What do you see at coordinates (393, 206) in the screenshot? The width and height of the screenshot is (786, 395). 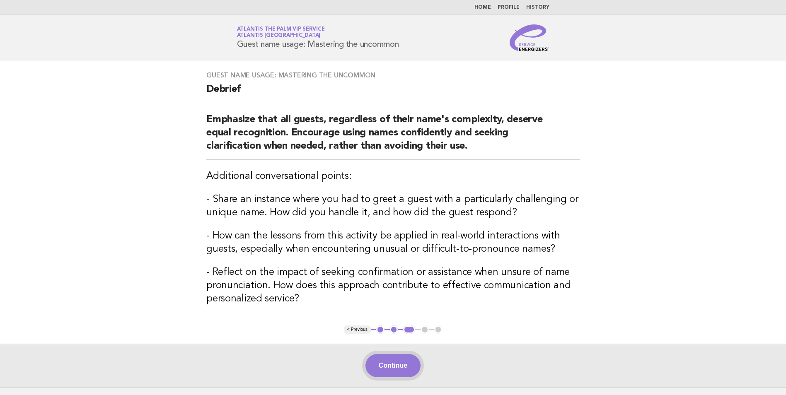 I see `h3: - Share an instance where you had to greet a guest with a particularly challenging or unique name...` at bounding box center [393, 206].